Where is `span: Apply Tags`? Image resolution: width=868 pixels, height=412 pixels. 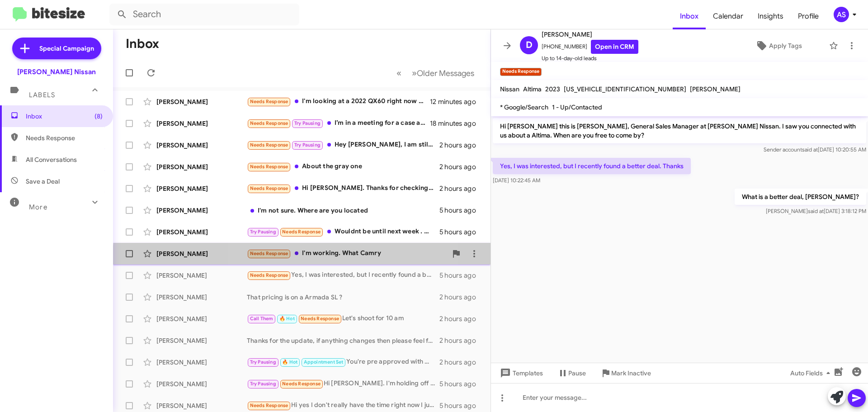
span: Apply Tags is located at coordinates (785, 45).